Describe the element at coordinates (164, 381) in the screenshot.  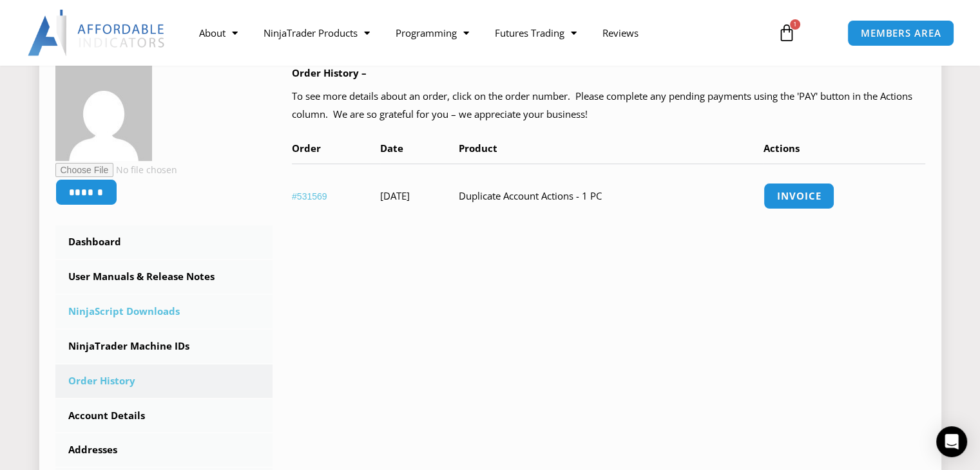
I see `a: Order History` at that location.